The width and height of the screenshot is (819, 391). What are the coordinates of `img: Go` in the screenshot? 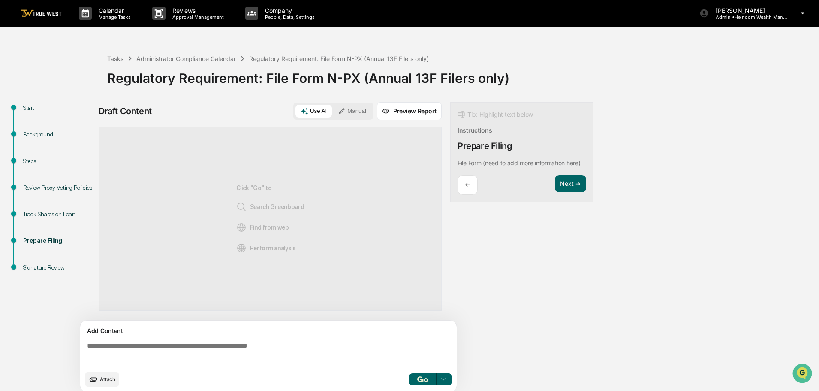 It's located at (423, 379).